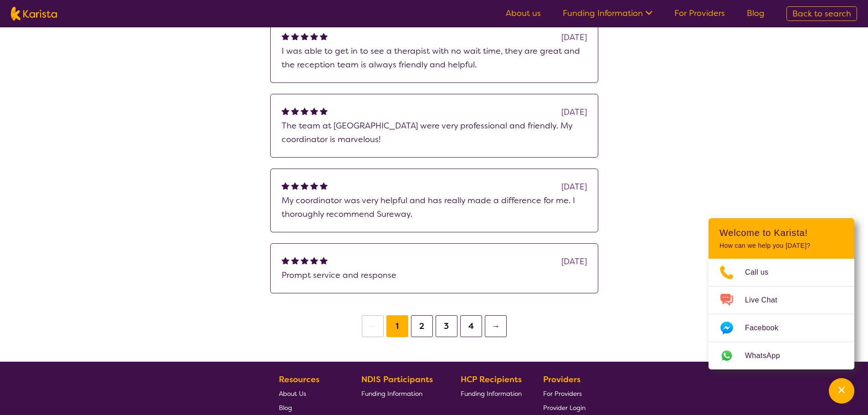 Image resolution: width=868 pixels, height=415 pixels. What do you see at coordinates (564, 408) in the screenshot?
I see `a: Provider Login` at bounding box center [564, 408].